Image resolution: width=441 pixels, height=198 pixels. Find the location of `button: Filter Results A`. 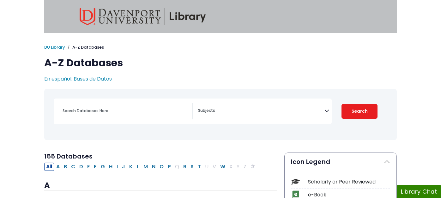

button: Filter Results A is located at coordinates (58, 167).